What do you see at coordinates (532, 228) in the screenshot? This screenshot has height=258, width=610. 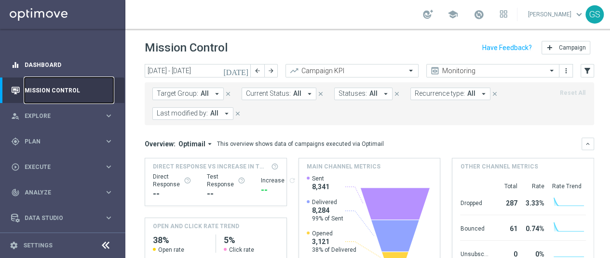 I see `div: 0.74%` at bounding box center [532, 228].